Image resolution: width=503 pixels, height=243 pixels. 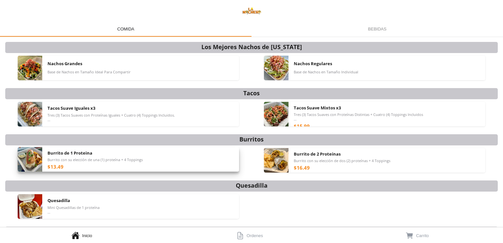 I want to click on span: Tacos Suave Mixtos x3, so click(x=317, y=108).